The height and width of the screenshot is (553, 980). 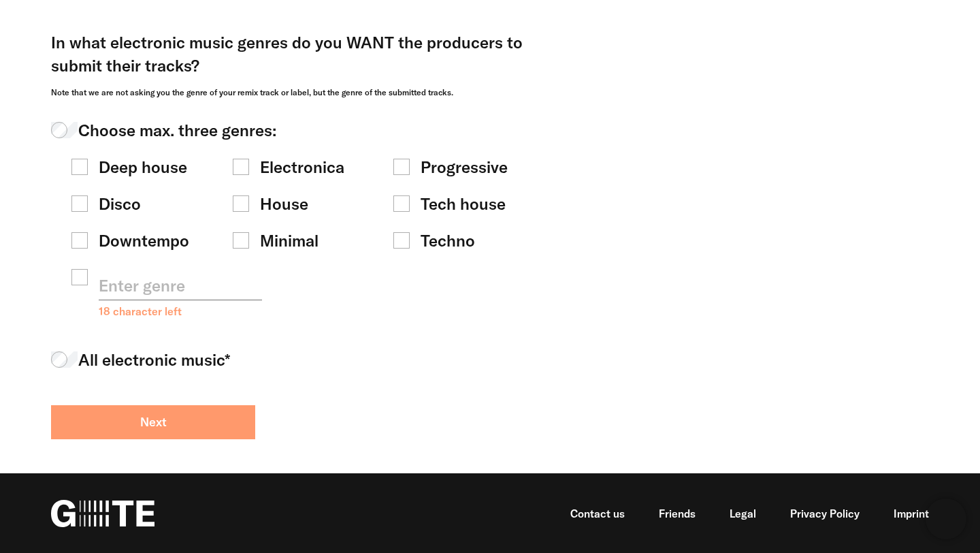 What do you see at coordinates (462, 204) in the screenshot?
I see `span: Tech house` at bounding box center [462, 204].